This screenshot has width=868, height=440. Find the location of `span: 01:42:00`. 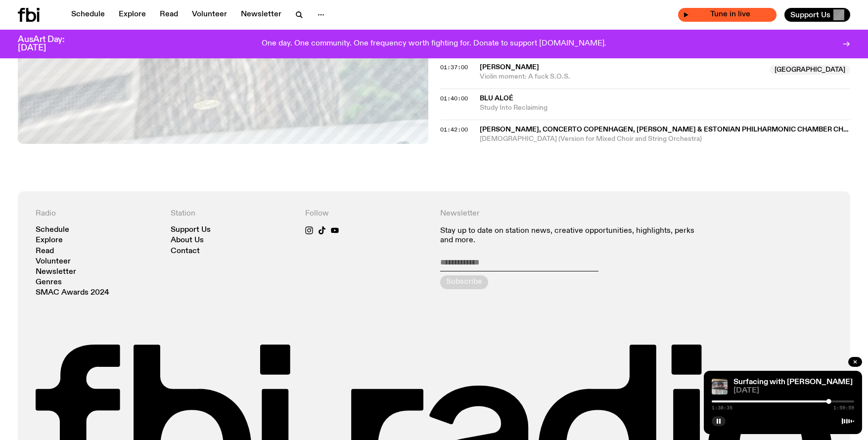

span: 01:42:00 is located at coordinates (454, 130).